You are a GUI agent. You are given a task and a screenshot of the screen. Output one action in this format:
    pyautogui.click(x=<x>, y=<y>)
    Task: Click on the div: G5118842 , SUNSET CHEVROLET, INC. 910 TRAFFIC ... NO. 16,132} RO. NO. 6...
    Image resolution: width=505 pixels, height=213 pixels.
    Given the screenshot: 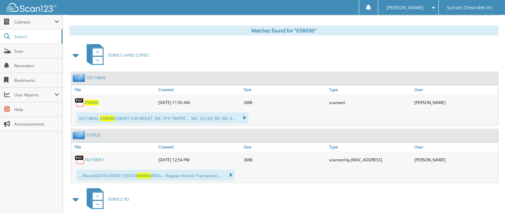 What is the action you would take?
    pyautogui.click(x=162, y=118)
    